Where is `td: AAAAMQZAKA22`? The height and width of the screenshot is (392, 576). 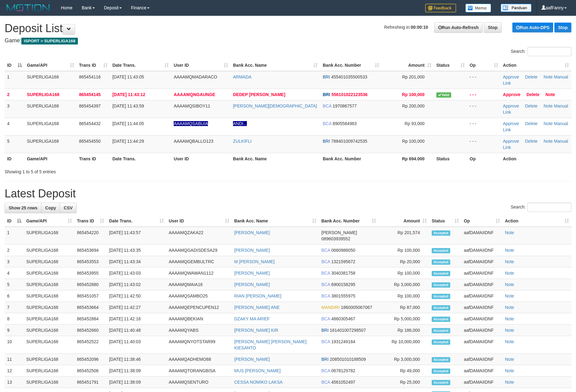 td: AAAAMQZAKA22 is located at coordinates (199, 236).